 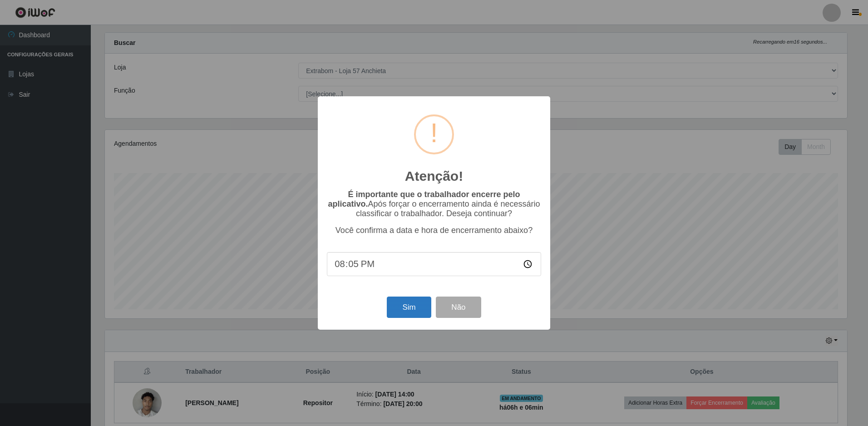 What do you see at coordinates (434, 176) in the screenshot?
I see `h2: Atenção!` at bounding box center [434, 176].